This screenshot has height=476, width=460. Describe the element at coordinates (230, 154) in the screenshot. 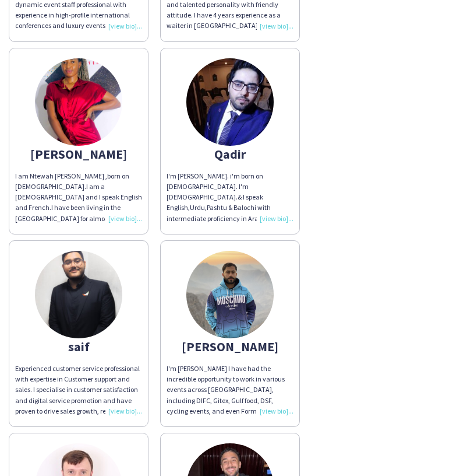

I see `div: Qadir` at that location.